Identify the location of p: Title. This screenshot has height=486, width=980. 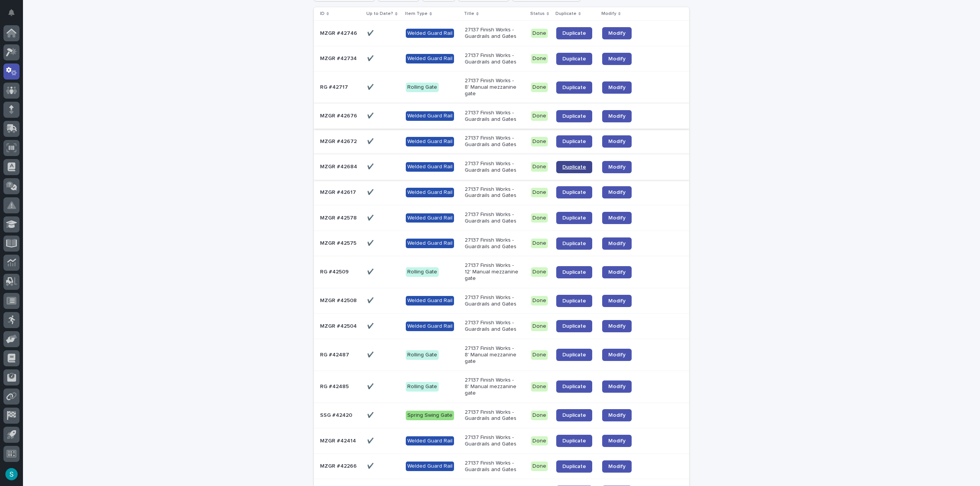
(468, 14).